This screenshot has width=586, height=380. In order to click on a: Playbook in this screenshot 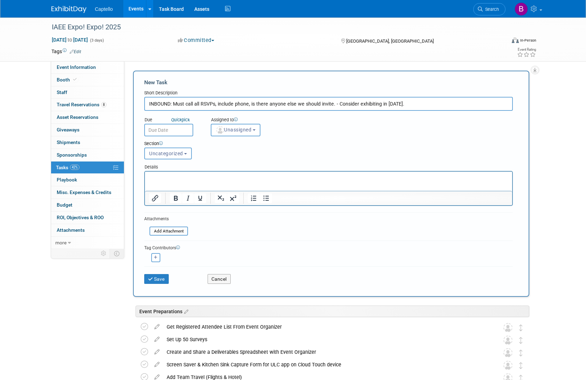, I will do `click(87, 180)`.